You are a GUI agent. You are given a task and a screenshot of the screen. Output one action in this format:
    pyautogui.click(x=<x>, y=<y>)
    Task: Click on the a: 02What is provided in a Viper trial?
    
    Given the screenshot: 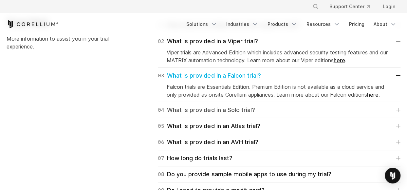 What is the action you would take?
    pyautogui.click(x=279, y=41)
    